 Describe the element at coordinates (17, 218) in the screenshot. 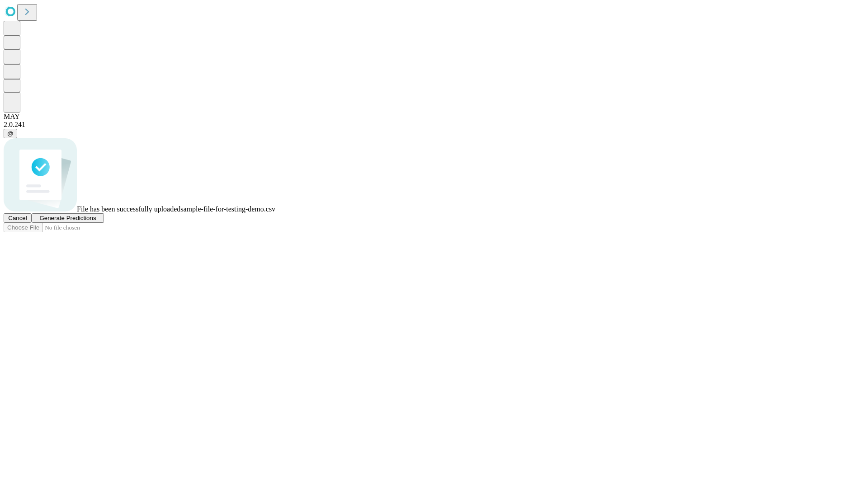

I see `span: Cancel` at that location.